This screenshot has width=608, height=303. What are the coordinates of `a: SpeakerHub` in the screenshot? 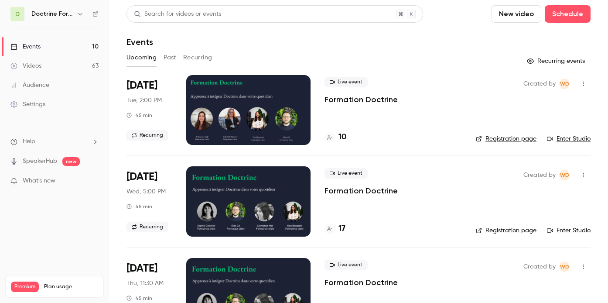 It's located at (40, 161).